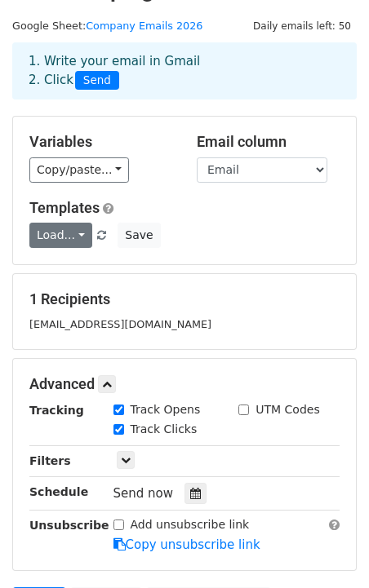  I want to click on span: Daily emails left: 50, so click(302, 26).